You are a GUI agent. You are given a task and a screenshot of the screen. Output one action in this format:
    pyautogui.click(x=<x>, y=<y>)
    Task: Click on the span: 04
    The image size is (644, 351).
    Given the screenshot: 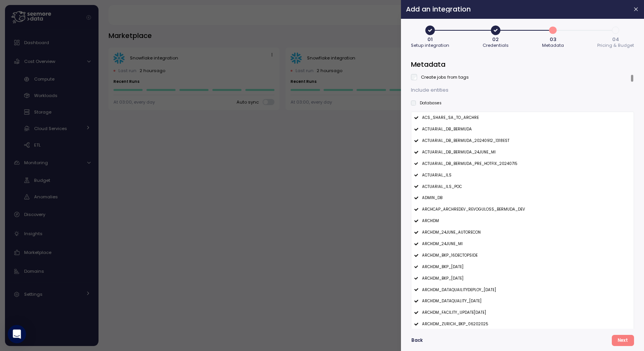 What is the action you would take?
    pyautogui.click(x=616, y=39)
    